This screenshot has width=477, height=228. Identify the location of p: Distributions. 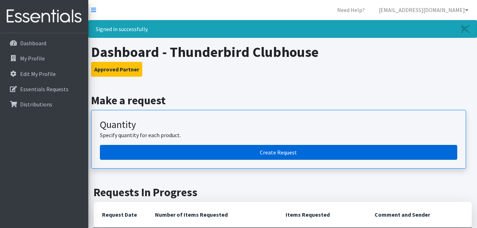
(36, 104).